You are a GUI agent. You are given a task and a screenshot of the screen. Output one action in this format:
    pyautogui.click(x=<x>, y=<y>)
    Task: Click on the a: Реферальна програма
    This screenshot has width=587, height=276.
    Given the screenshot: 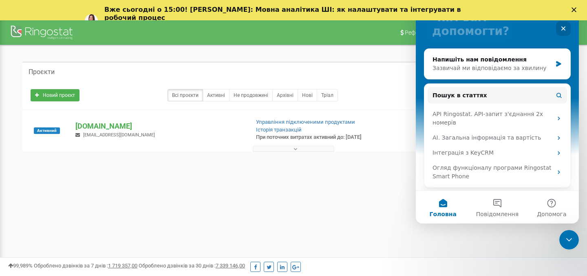 What is the action you would take?
    pyautogui.click(x=432, y=33)
    